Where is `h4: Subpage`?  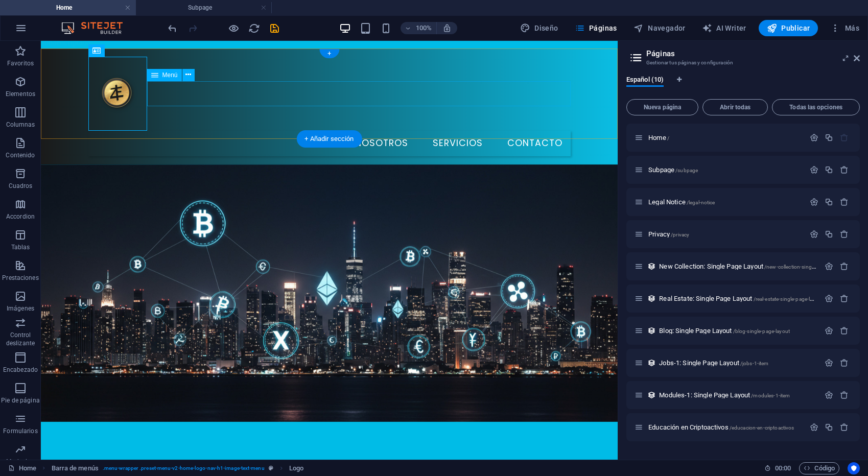 h4: Subpage is located at coordinates (204, 8).